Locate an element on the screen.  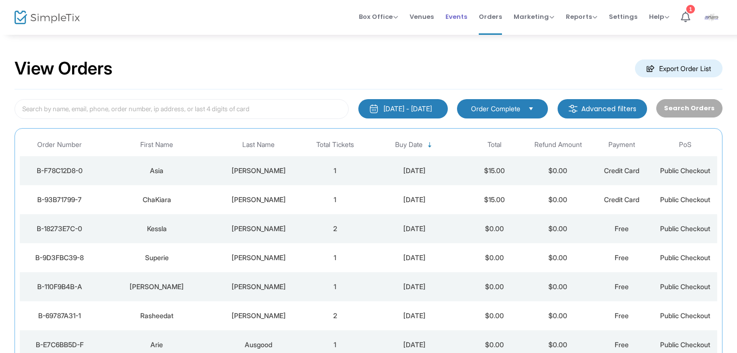
span: Reports is located at coordinates (582, 16).